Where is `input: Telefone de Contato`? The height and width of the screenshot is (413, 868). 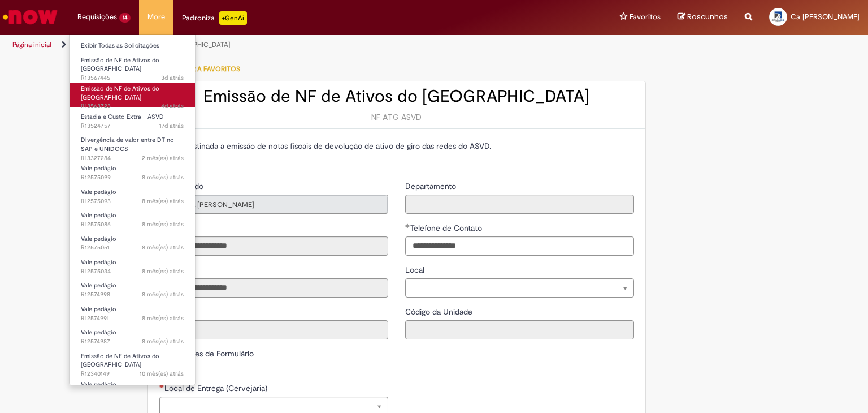 input: Telefone de Contato is located at coordinates (520, 246).